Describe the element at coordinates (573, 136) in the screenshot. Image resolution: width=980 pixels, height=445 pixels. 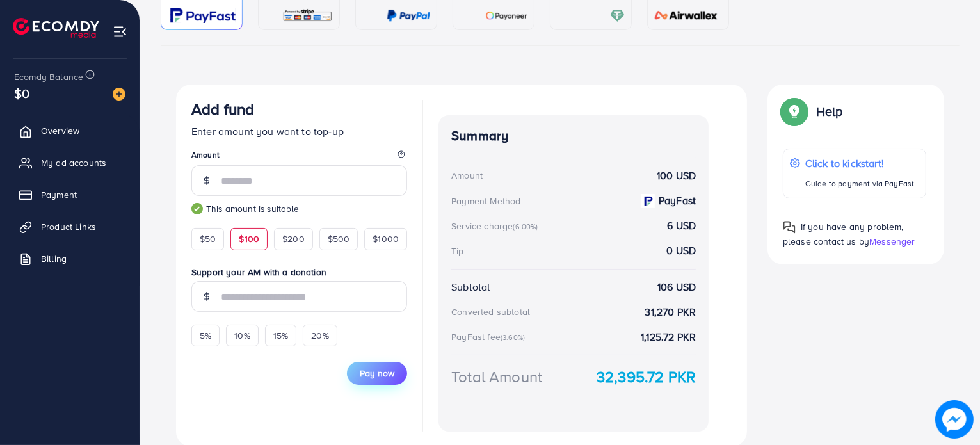
I see `h4: Summary` at that location.